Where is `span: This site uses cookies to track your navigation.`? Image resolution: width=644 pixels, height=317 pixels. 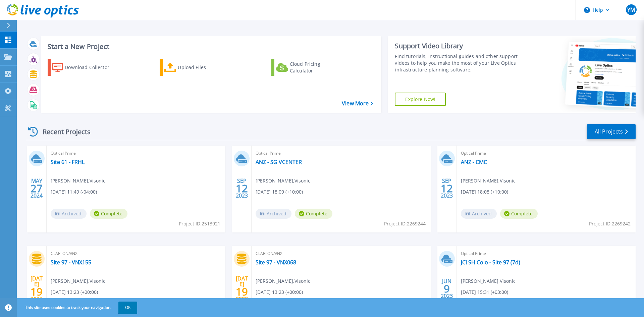 span: This site uses cookies to track your navigation. is located at coordinates (78, 308).